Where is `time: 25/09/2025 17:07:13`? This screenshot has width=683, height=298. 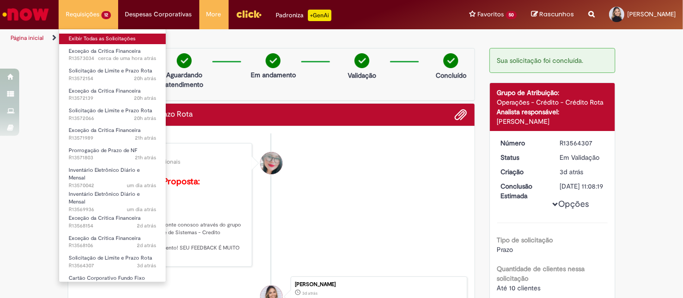 time: 25/09/2025 17:07:13 is located at coordinates (147, 245).